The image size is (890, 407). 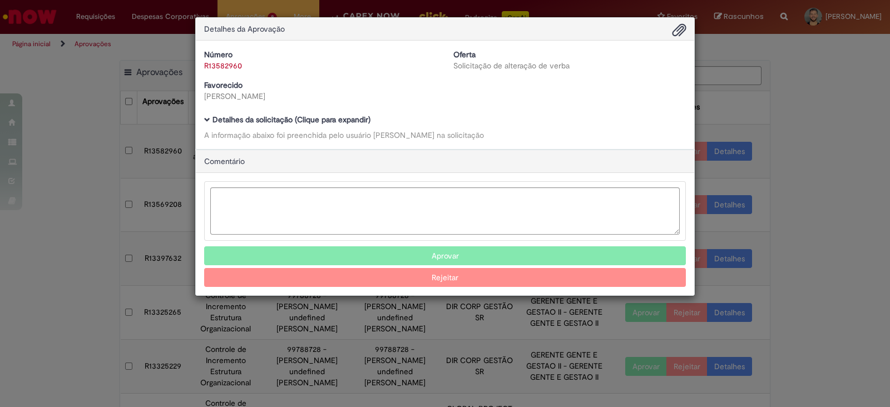 What do you see at coordinates (570, 66) in the screenshot?
I see `div: Solicitação de alteração de verba` at bounding box center [570, 66].